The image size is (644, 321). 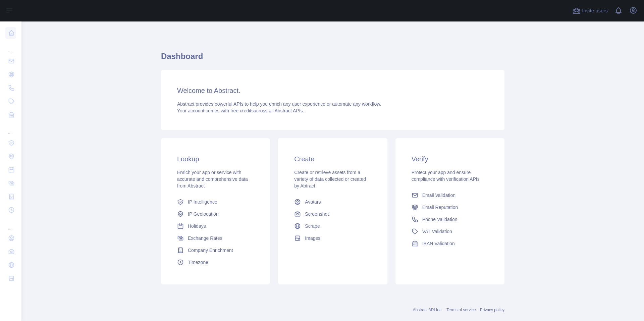 What do you see at coordinates (215, 250) in the screenshot?
I see `a: Company Enrichment` at bounding box center [215, 250].